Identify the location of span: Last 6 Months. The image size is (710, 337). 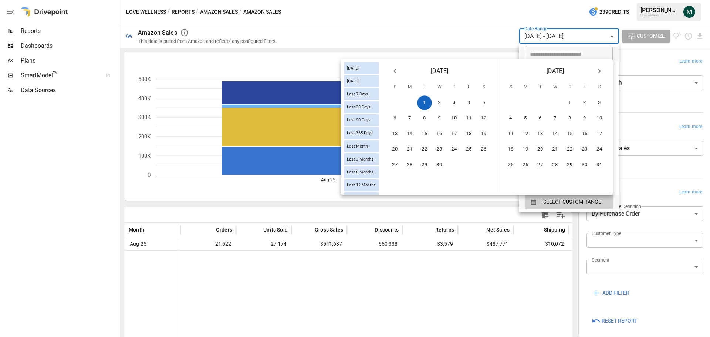
(360, 172).